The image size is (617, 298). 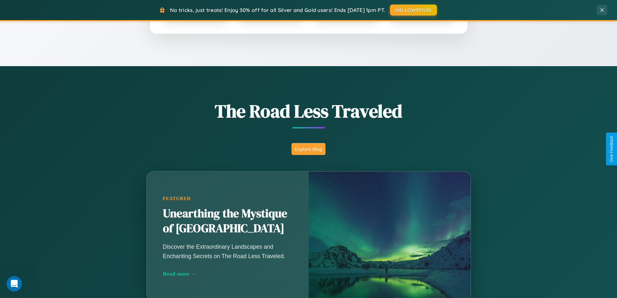 I want to click on p: Discover the Extraordinary Landscapes and Enchanting Secrets on The Road Less Traveled., so click(x=228, y=251).